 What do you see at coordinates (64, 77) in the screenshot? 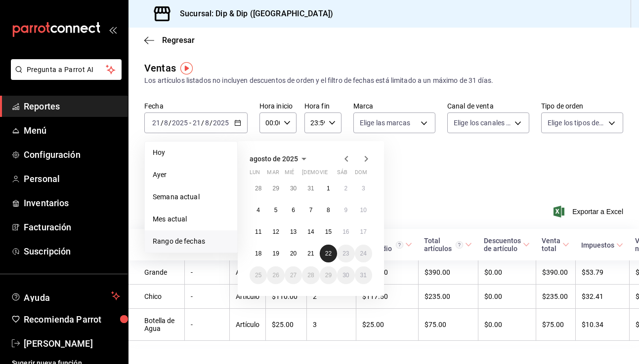
I see `a: Pregunta a Parrot AI` at bounding box center [64, 77].